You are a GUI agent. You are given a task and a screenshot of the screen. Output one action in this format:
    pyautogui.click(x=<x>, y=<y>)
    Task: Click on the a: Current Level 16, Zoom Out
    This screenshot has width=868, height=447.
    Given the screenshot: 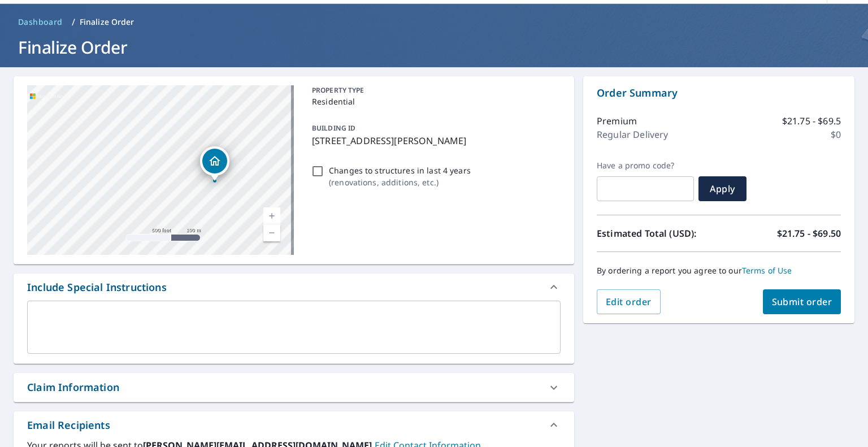 What is the action you would take?
    pyautogui.click(x=272, y=233)
    